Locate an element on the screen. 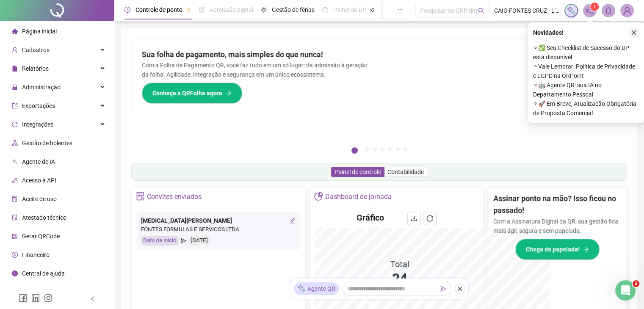  span: facebook is located at coordinates (23, 298).